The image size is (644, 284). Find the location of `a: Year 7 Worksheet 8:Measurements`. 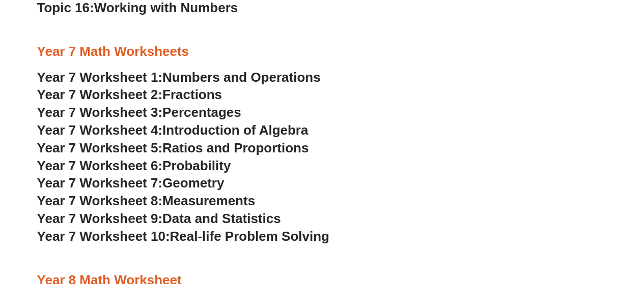

a: Year 7 Worksheet 8:Measurements is located at coordinates (146, 201).